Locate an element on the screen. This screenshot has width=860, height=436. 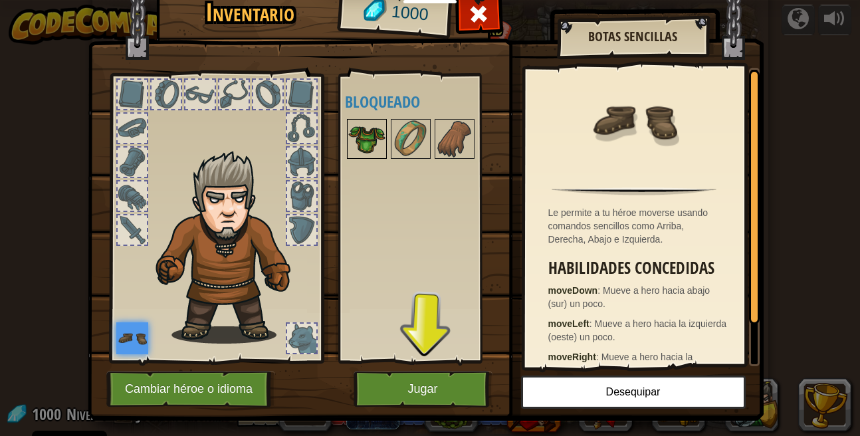
h4: Bloqueado is located at coordinates (423, 102).